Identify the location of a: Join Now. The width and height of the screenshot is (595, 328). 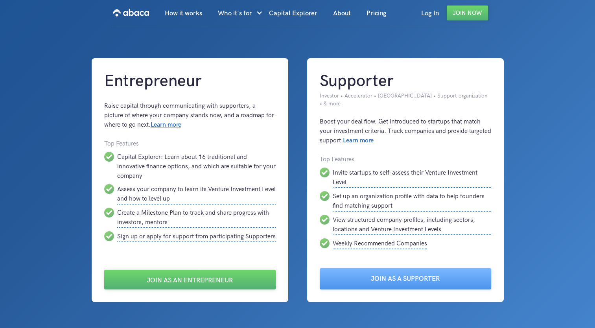
(467, 13).